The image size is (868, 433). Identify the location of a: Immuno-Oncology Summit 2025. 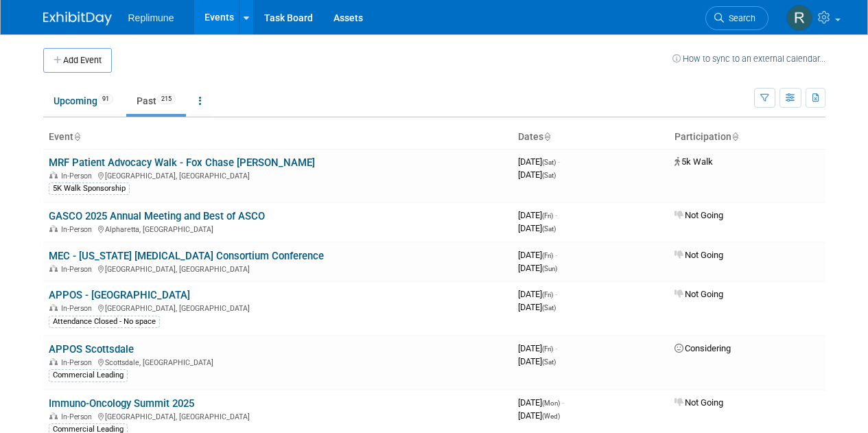
(121, 404).